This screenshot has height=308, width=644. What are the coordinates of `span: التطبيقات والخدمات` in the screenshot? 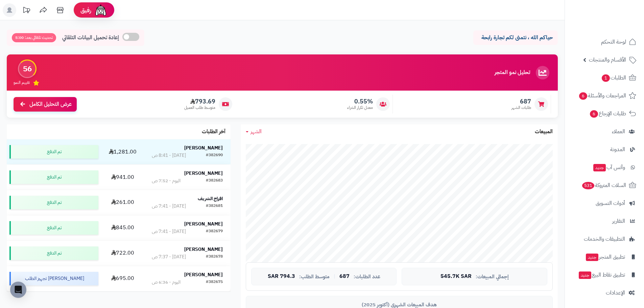 It's located at (604, 239).